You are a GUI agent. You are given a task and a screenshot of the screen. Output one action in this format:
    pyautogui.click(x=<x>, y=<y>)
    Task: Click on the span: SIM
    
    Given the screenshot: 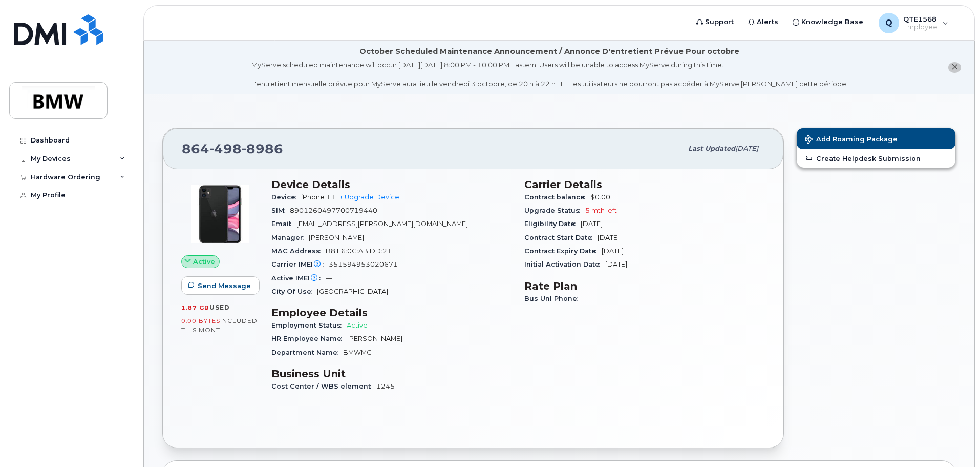 What is the action you would take?
    pyautogui.click(x=280, y=210)
    